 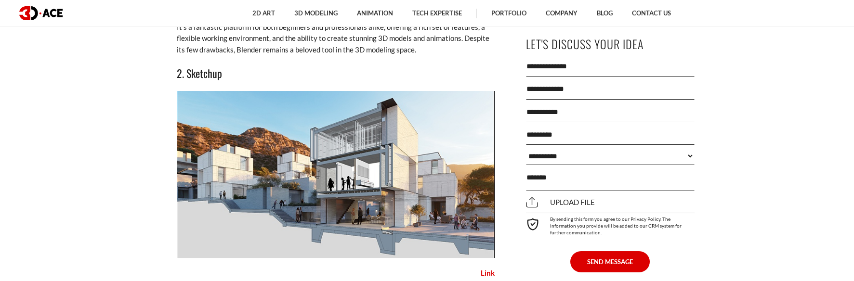 What do you see at coordinates (41, 13) in the screenshot?
I see `img: logo dark` at bounding box center [41, 13].